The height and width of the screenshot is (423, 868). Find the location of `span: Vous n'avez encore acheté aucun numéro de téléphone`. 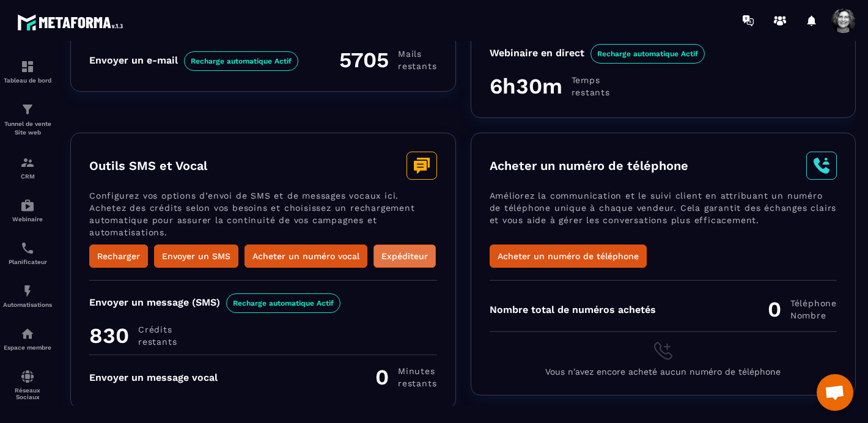

span: Vous n'avez encore acheté aucun numéro de téléphone is located at coordinates (663, 371).